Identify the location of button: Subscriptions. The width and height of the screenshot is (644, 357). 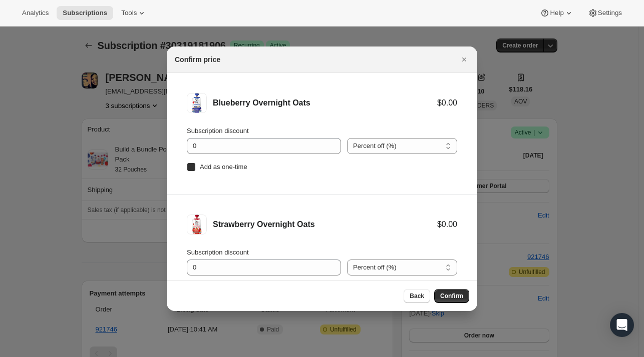
(85, 13).